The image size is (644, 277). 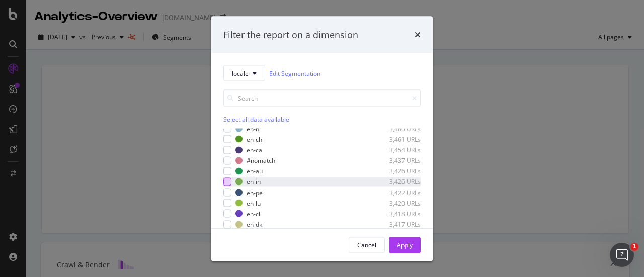 What do you see at coordinates (404, 244) in the screenshot?
I see `div: Apply` at bounding box center [404, 244].